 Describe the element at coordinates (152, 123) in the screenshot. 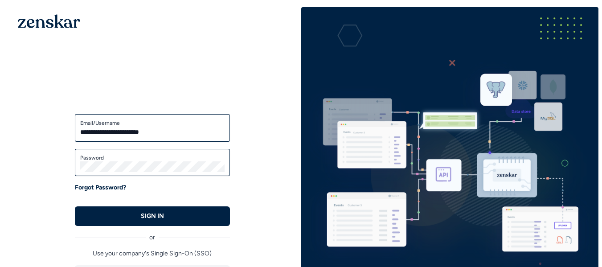

I see `label: Email/Username` at that location.